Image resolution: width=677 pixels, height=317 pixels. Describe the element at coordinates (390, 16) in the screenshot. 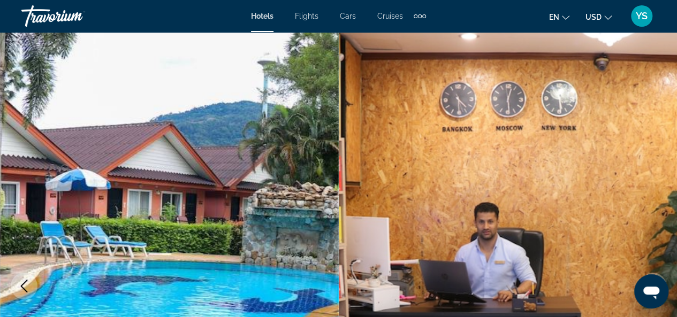

I see `a: Cruises` at that location.